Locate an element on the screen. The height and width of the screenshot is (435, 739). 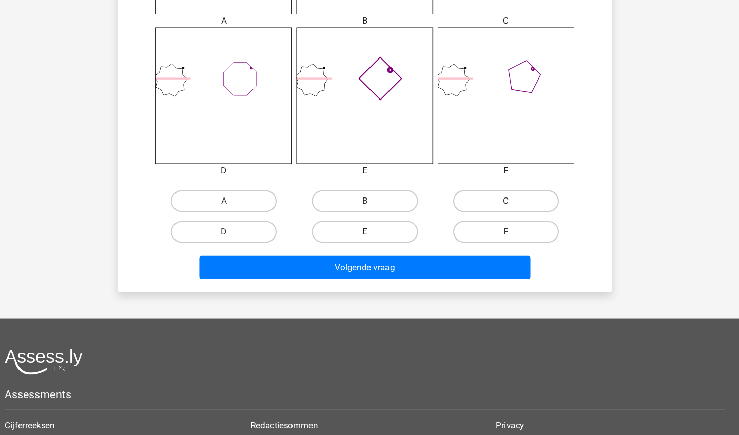
label: A is located at coordinates (237, 216).